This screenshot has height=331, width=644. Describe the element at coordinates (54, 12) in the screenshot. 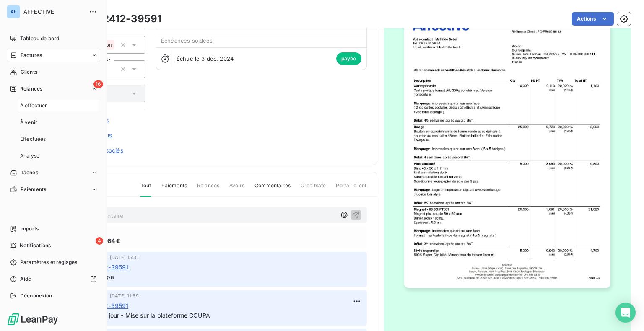

I see `span: AFFECTIVE` at that location.